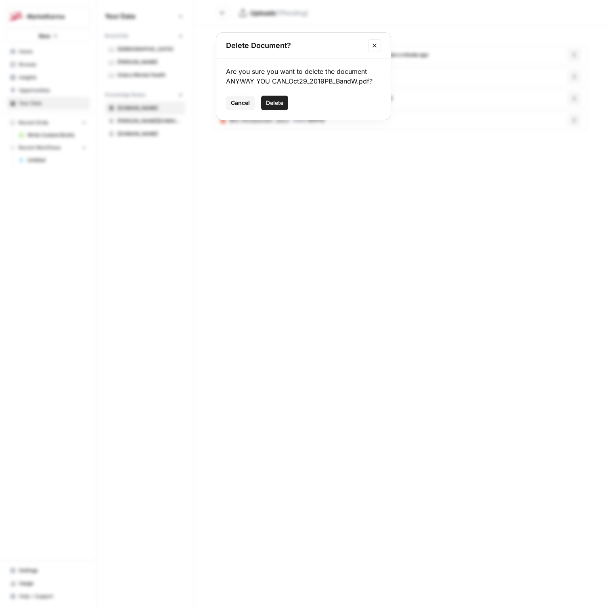 The width and height of the screenshot is (607, 606). I want to click on span: Delete, so click(274, 103).